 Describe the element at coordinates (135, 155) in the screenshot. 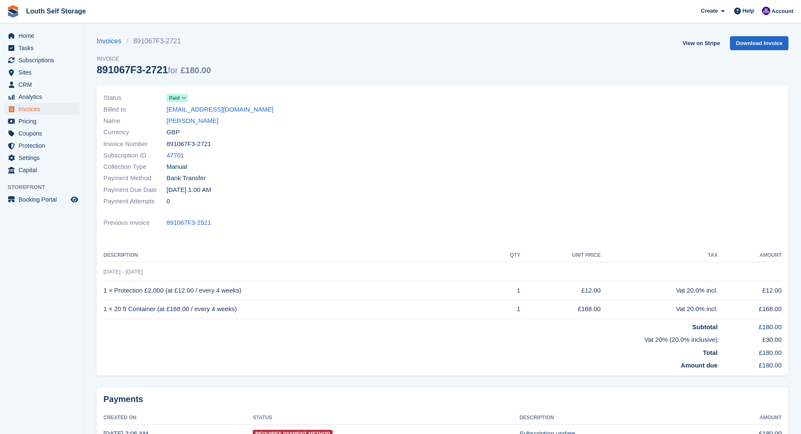

I see `span: Subscription ID` at that location.